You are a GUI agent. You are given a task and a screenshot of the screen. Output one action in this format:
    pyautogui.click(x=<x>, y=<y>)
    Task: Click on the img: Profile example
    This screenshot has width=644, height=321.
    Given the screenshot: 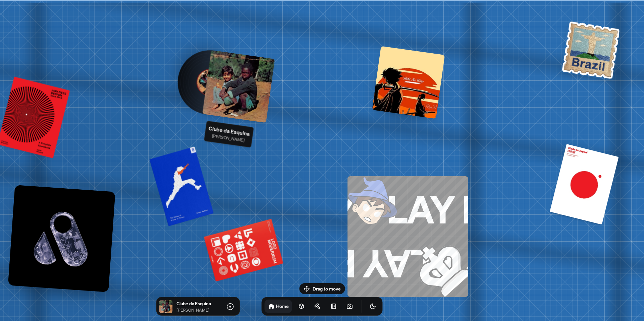 What is the action you would take?
    pyautogui.click(x=591, y=50)
    